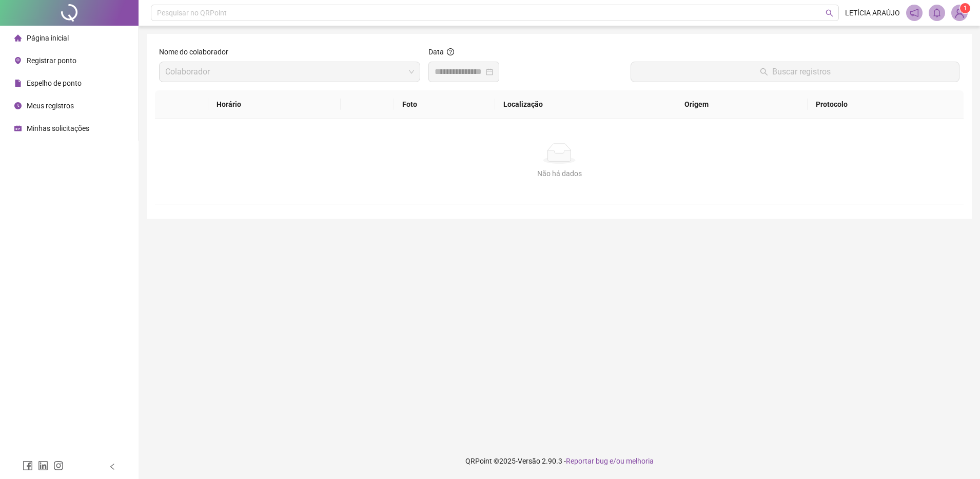 This screenshot has width=980, height=479. Describe the element at coordinates (59, 466) in the screenshot. I see `span: instagram` at that location.